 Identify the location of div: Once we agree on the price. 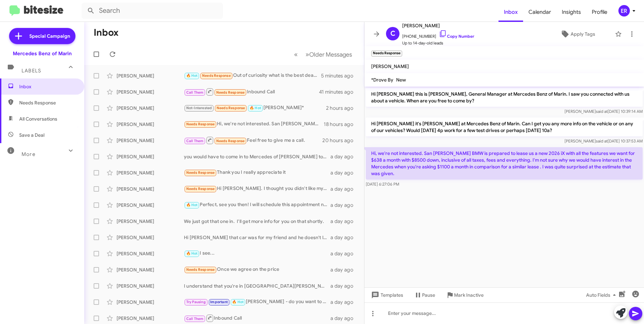
(257, 269).